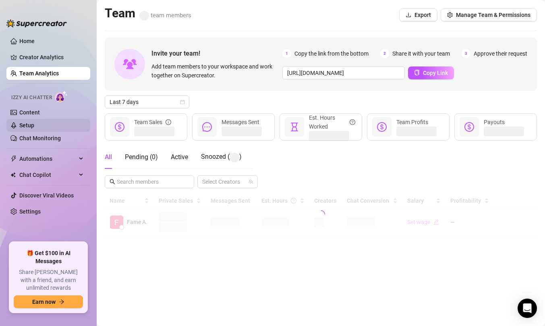 This screenshot has width=545, height=326. What do you see at coordinates (217, 53) in the screenshot?
I see `span: Invite your team!` at bounding box center [217, 53].